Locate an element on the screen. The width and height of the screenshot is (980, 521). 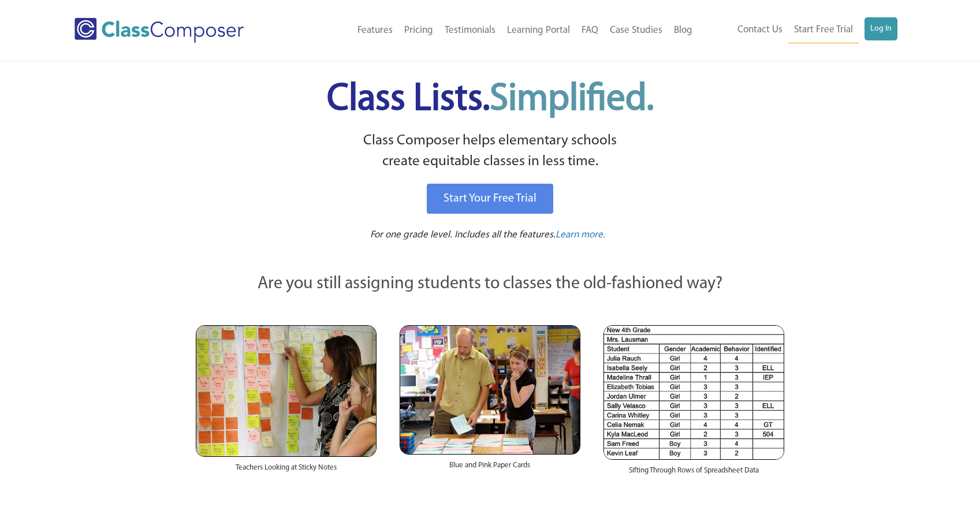
img: Class Composer is located at coordinates (159, 30).